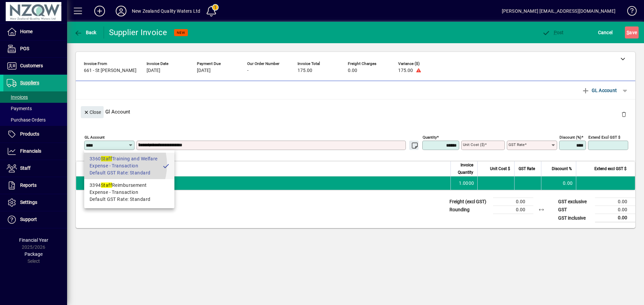 The image size is (644, 305). What do you see at coordinates (89, 169) in the screenshot?
I see `span: Item` at bounding box center [89, 169].